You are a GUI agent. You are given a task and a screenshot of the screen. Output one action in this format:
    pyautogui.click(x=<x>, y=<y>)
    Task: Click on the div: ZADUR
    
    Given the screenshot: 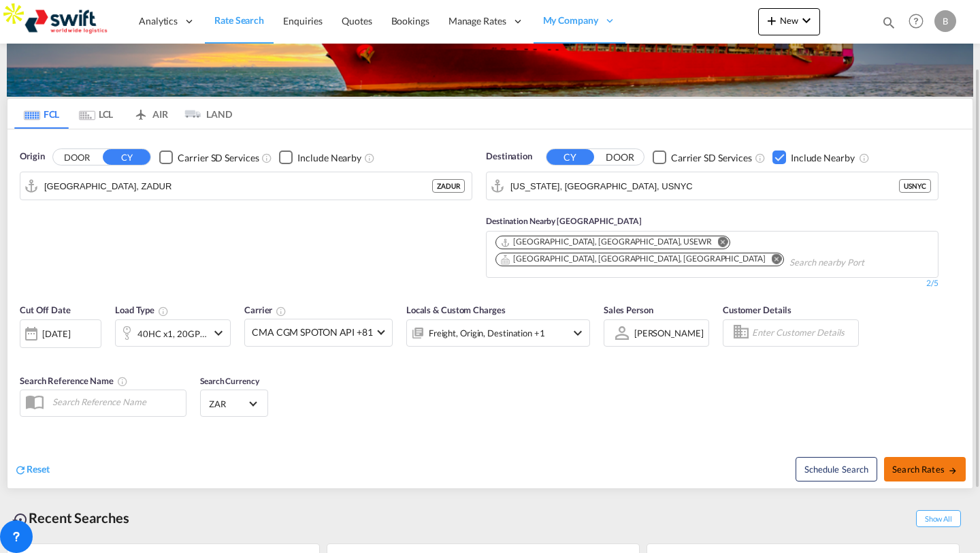 What is the action you would take?
    pyautogui.click(x=449, y=186)
    